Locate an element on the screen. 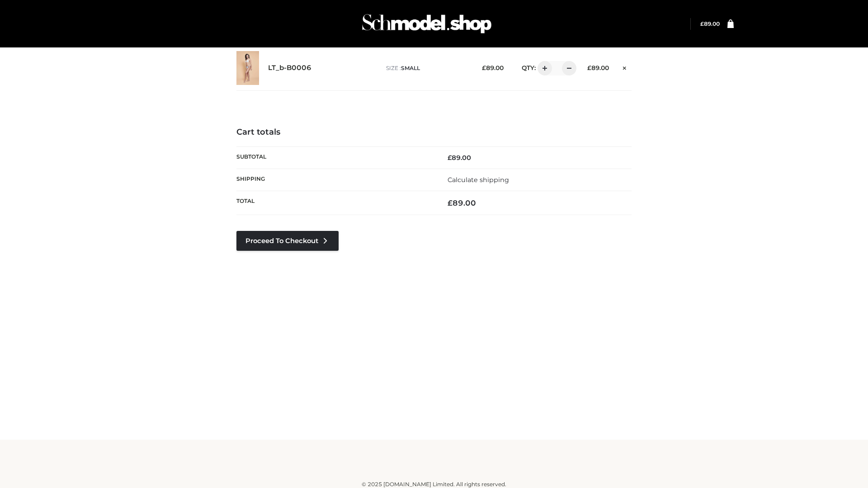 This screenshot has height=488, width=868. th: Total is located at coordinates (335, 203).